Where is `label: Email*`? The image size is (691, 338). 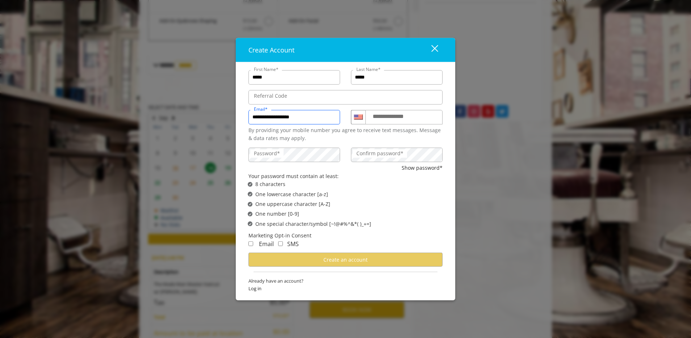 label: Email* is located at coordinates (261, 109).